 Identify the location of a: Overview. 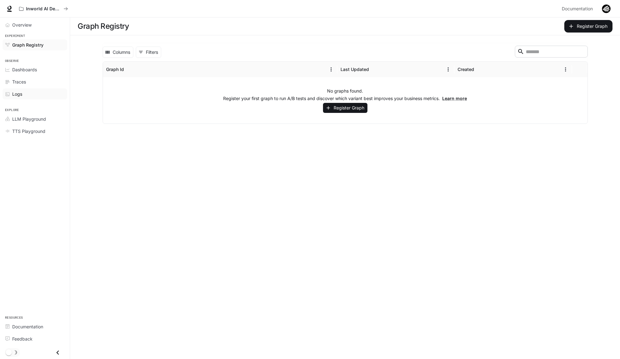
(35, 25).